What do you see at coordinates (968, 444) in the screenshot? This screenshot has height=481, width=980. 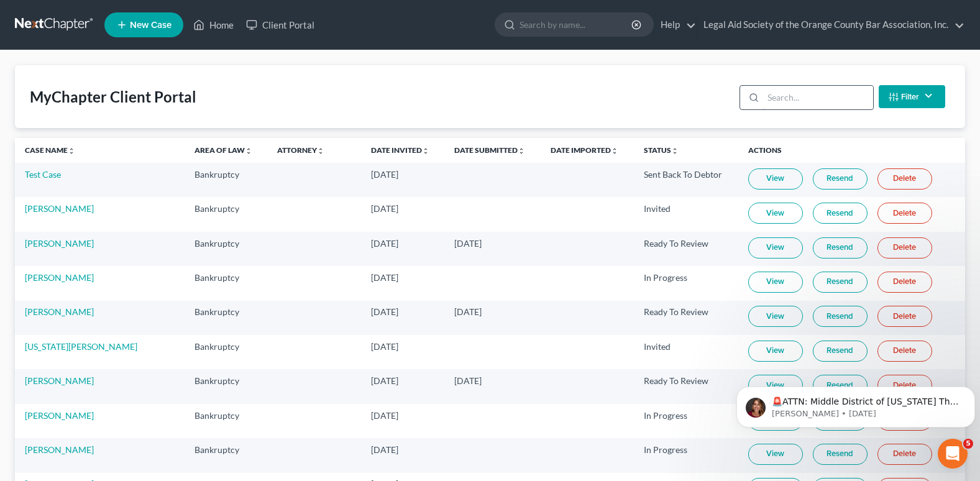 I see `span: 5` at bounding box center [968, 444].